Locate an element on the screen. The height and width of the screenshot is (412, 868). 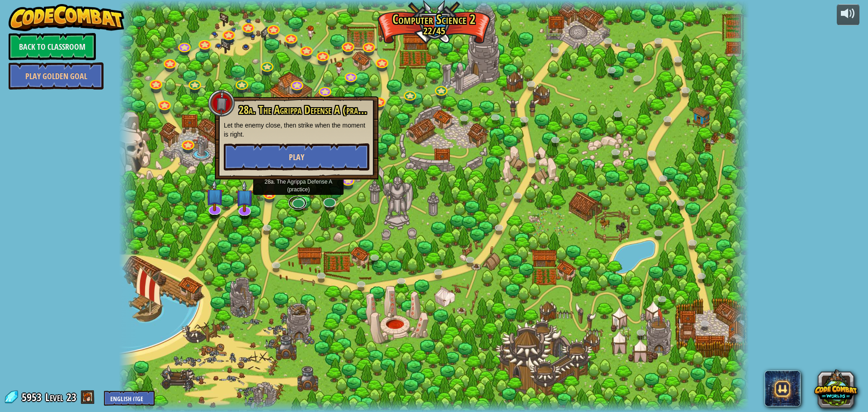
span: 5953 is located at coordinates (33, 397).